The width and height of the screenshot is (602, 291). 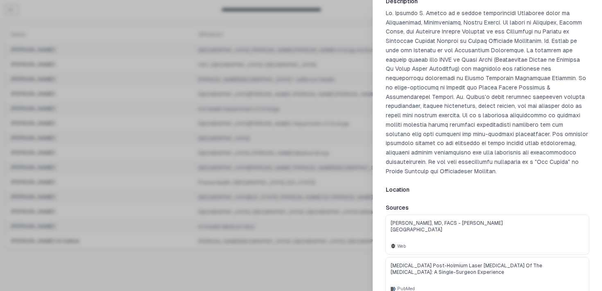 I want to click on h3: Location, so click(x=487, y=190).